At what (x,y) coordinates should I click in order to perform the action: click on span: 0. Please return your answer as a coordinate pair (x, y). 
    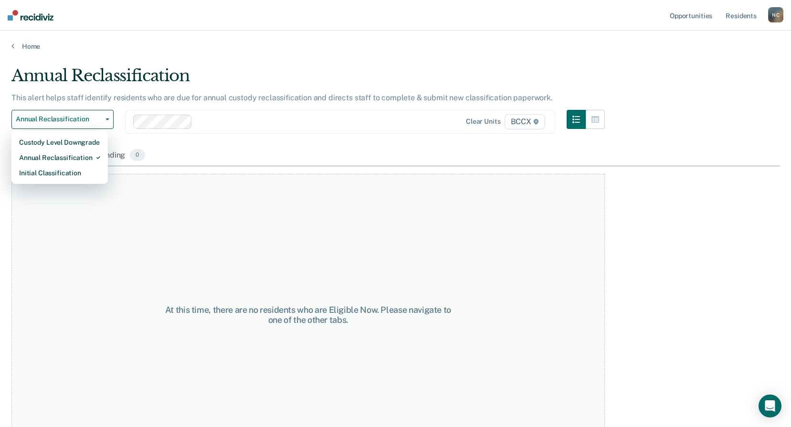
    Looking at the image, I should click on (137, 155).